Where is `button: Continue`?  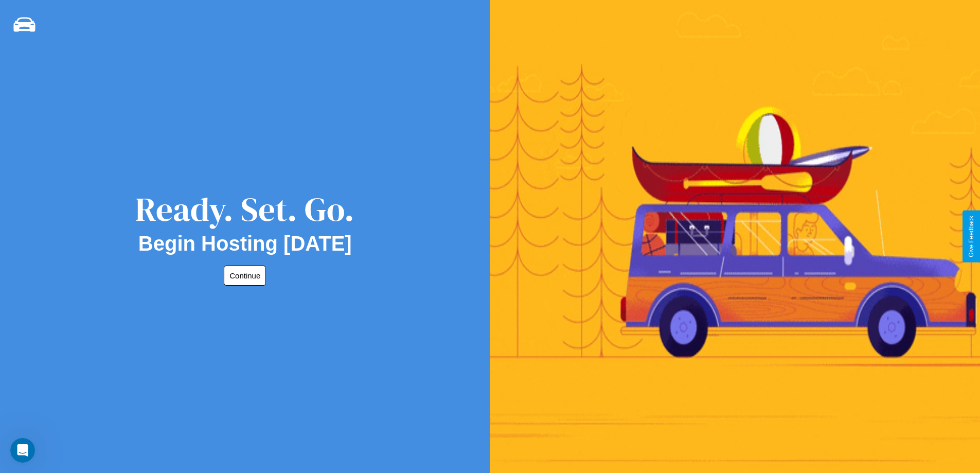
button: Continue is located at coordinates (245, 276).